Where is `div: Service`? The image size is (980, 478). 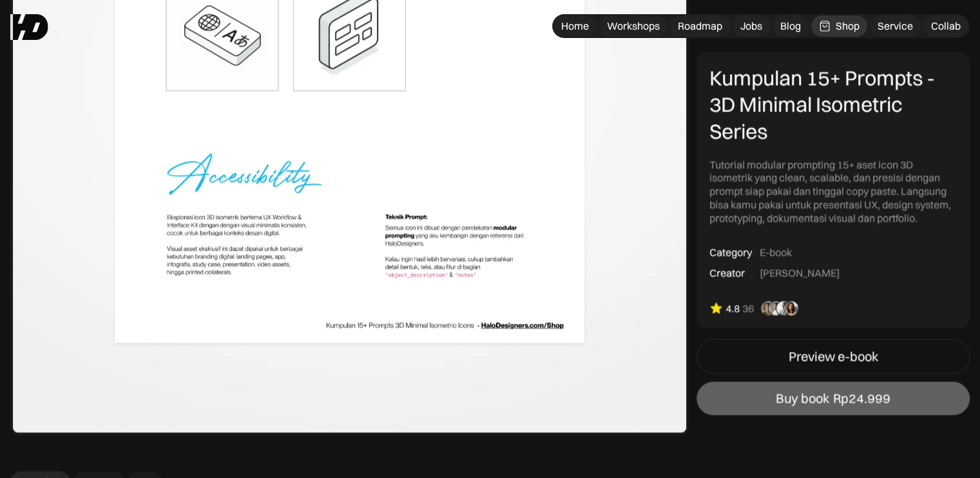 div: Service is located at coordinates (895, 25).